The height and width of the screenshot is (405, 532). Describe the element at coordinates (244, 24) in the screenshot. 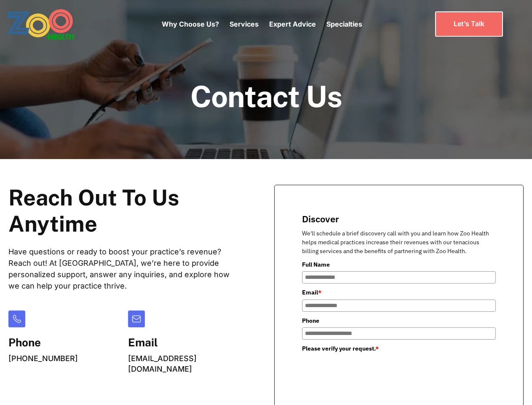

I see `div: Services` at that location.